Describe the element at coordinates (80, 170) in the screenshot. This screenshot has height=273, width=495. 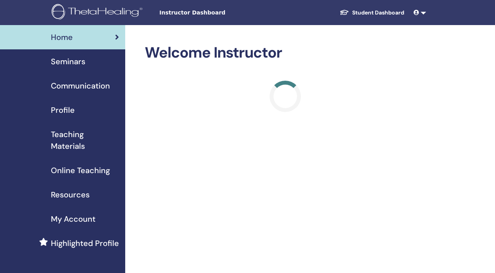
I see `span: Online Teaching` at that location.